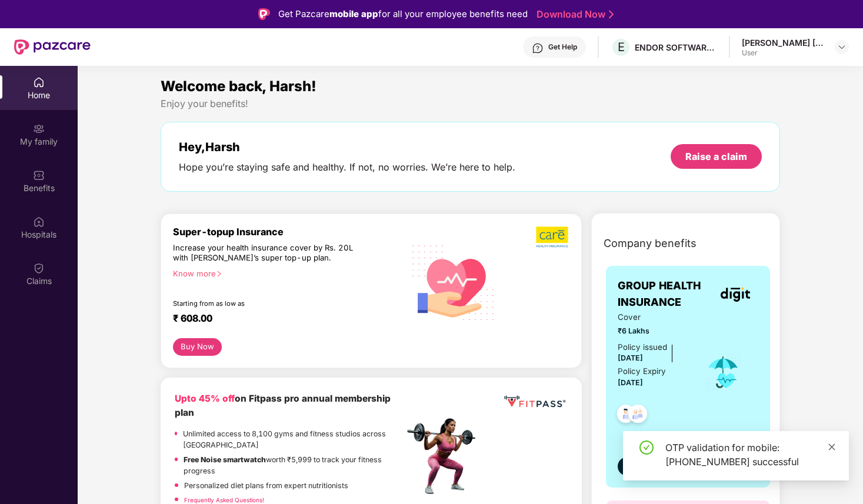 The height and width of the screenshot is (504, 863). What do you see at coordinates (197, 347) in the screenshot?
I see `button: Buy Now` at bounding box center [197, 347].